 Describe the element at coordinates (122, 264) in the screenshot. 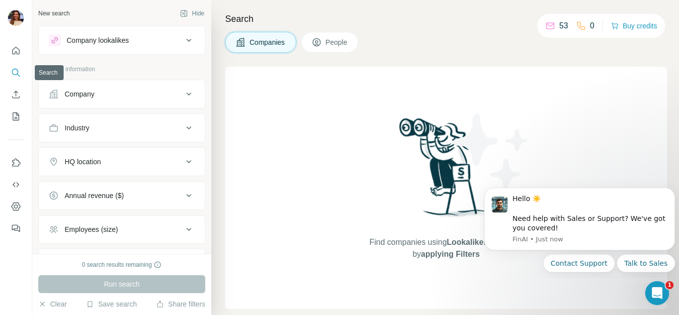

I see `div: 0 search results remaining` at that location.